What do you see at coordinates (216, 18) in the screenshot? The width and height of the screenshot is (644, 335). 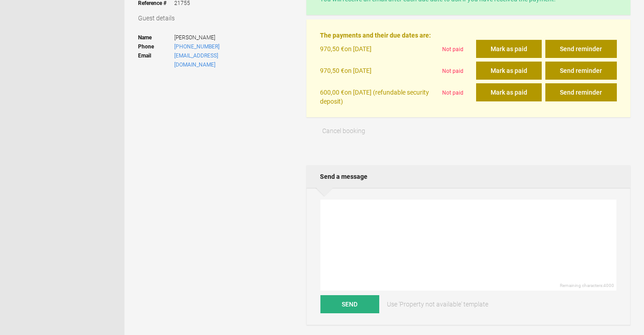 I see `h3: Guest details` at bounding box center [216, 18].